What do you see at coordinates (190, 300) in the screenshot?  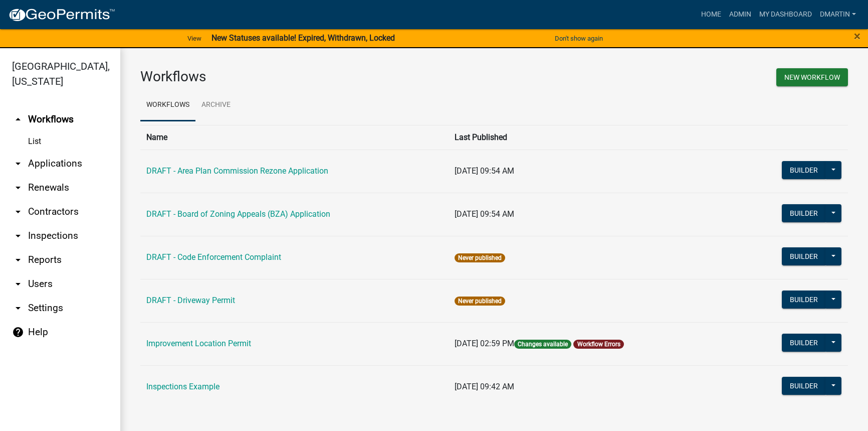 I see `a: DRAFT - Driveway Permit` at bounding box center [190, 300].